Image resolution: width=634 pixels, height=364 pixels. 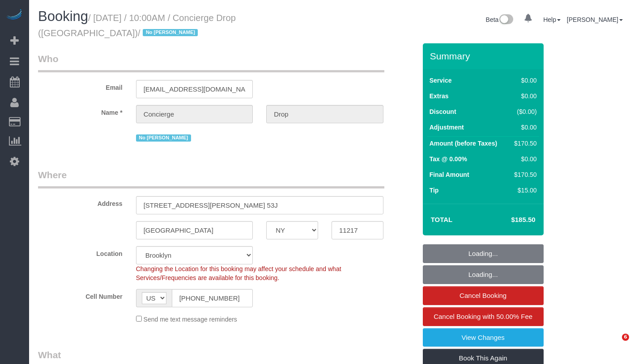 I want to click on a: Cancel Booking, so click(x=483, y=296).